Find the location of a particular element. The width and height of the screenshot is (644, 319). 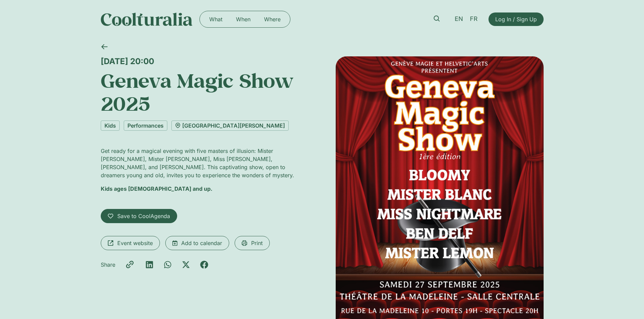

a: FR is located at coordinates (473, 19).